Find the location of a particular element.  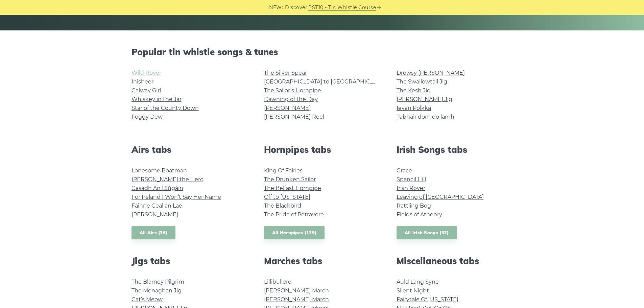

a: All Airs (36) is located at coordinates (154, 233).